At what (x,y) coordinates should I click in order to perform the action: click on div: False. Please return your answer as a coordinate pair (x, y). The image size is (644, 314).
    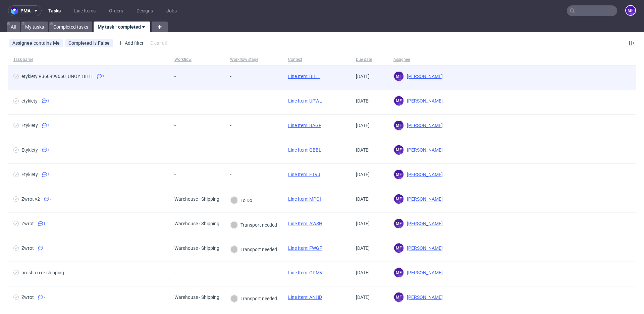
    Looking at the image, I should click on (103, 43).